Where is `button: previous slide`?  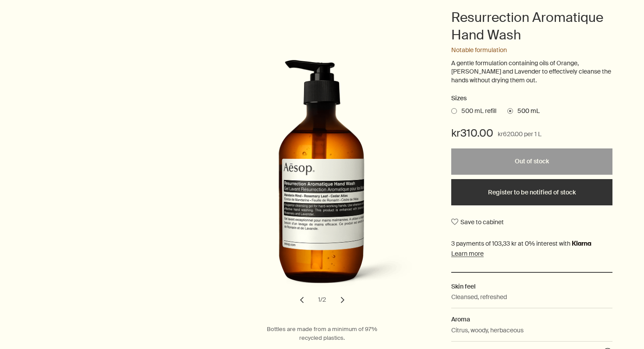 button: previous slide is located at coordinates (302, 300).